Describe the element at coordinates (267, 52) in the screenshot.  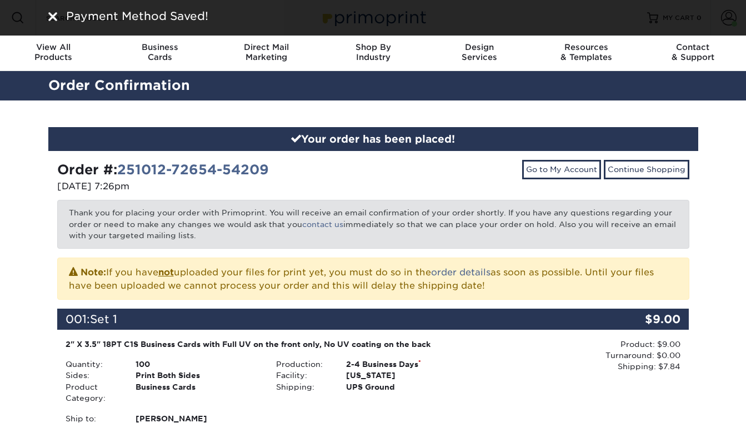
I see `div: Marketing` at that location.